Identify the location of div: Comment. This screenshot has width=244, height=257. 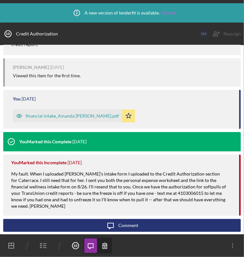
(129, 225).